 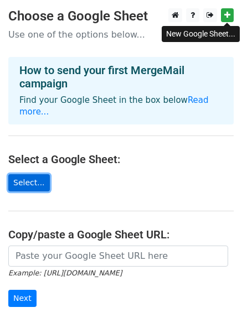 I want to click on div: New Google Sheet..., so click(x=200, y=34).